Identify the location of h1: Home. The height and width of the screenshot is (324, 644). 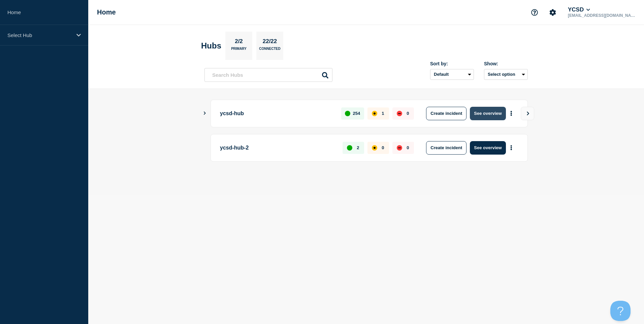
(106, 12).